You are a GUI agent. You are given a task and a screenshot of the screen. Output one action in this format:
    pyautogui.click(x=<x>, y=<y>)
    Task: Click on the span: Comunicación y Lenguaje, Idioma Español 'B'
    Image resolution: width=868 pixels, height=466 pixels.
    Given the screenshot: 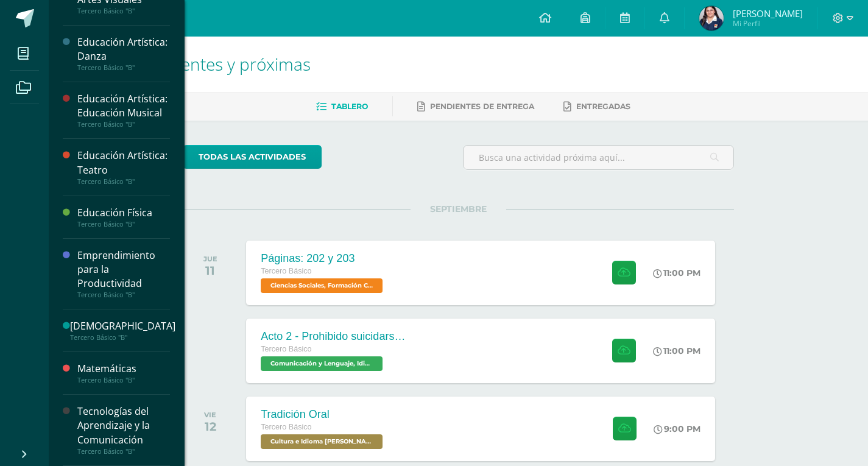 What is the action you would take?
    pyautogui.click(x=322, y=364)
    